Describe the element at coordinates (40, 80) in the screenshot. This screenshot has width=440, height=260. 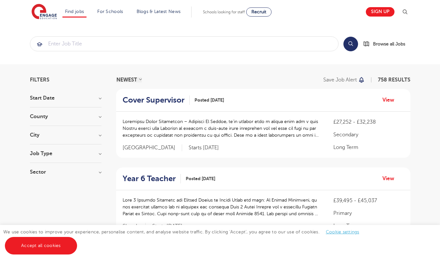
I see `span: Filters` at that location.